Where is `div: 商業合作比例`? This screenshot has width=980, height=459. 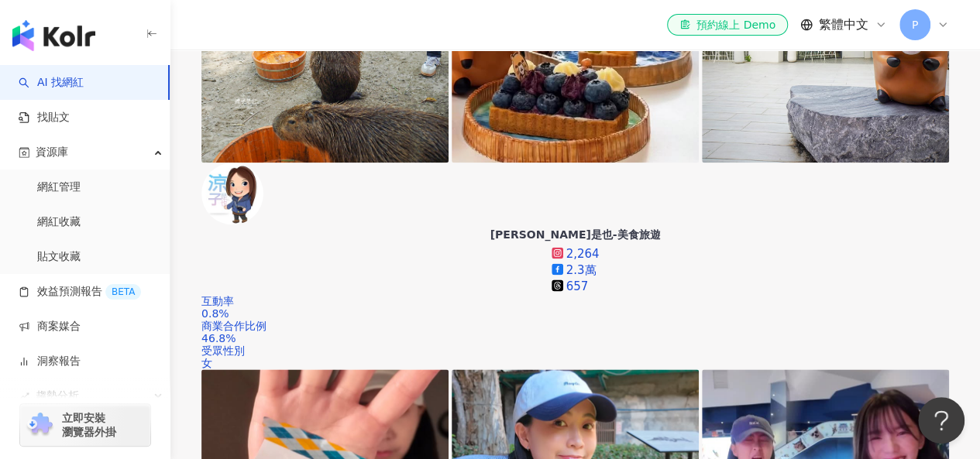 div: 商業合作比例 is located at coordinates (575, 326).